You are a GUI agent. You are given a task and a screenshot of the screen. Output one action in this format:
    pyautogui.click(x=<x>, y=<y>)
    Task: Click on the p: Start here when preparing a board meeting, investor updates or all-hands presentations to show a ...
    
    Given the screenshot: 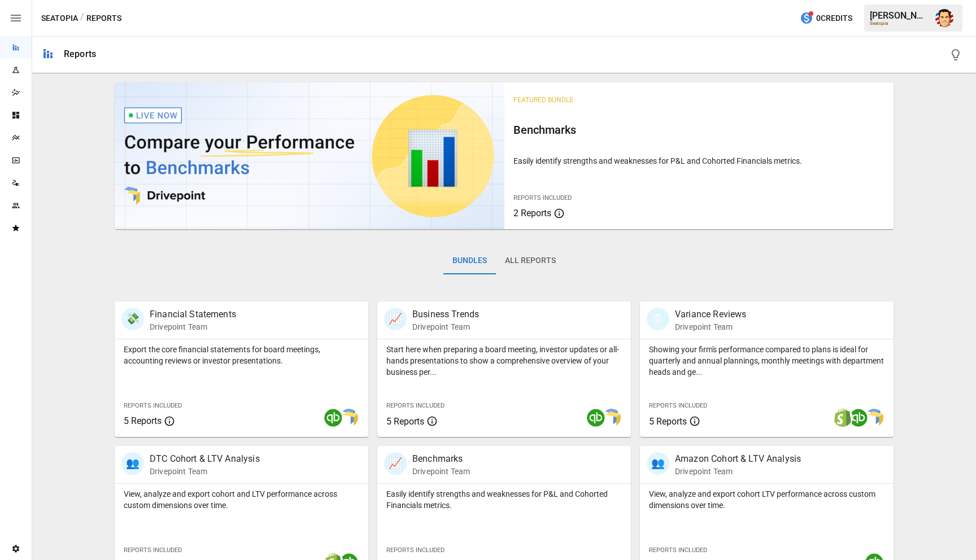 What is the action you would take?
    pyautogui.click(x=504, y=361)
    